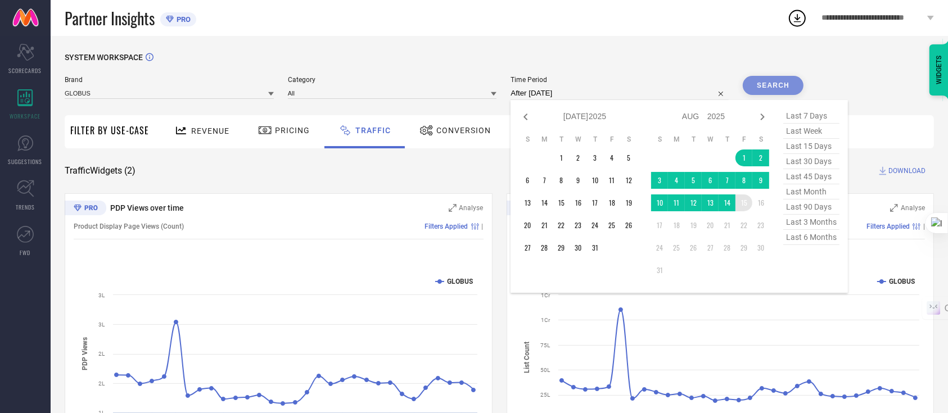 This screenshot has width=948, height=413. I want to click on td: Mon Aug 25 2025, so click(677, 248).